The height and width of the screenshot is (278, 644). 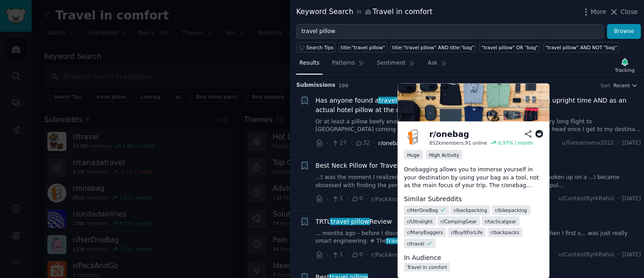 What do you see at coordinates (473, 199) in the screenshot?
I see `dt: Similar Subreddits` at bounding box center [473, 199].